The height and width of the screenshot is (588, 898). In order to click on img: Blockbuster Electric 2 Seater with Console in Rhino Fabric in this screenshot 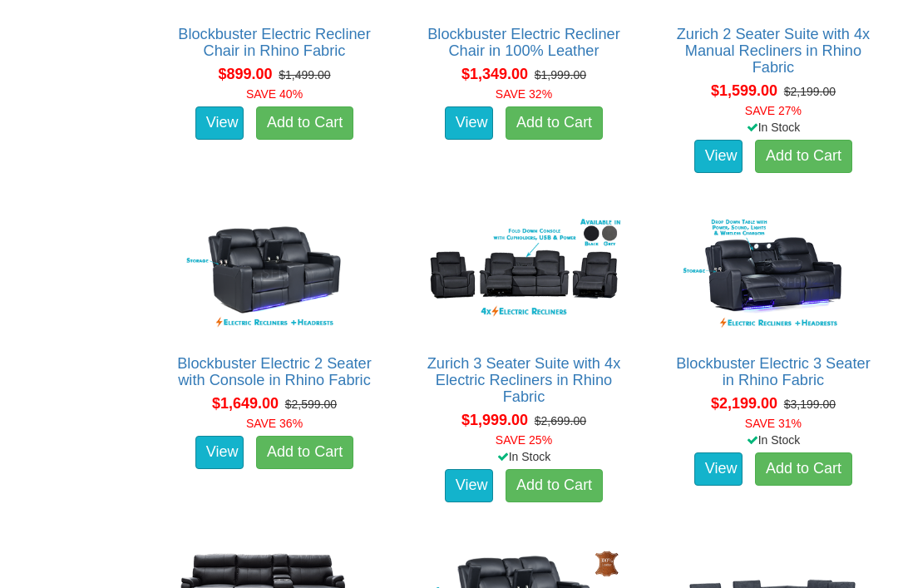, I will do `click(274, 275)`.